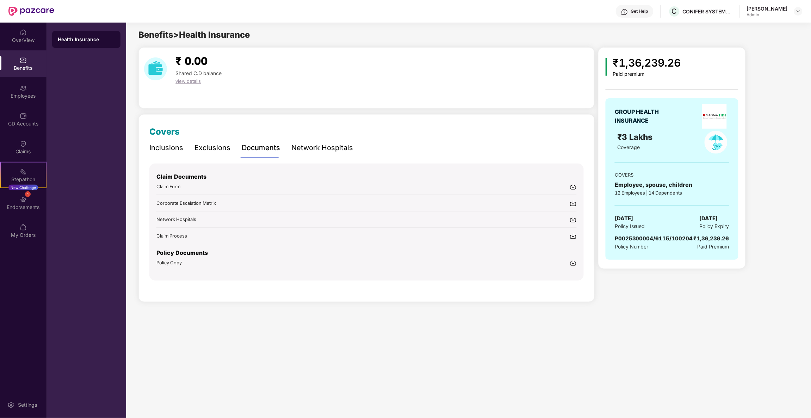 The width and height of the screenshot is (811, 418). Describe the element at coordinates (674, 11) in the screenshot. I see `span: C` at that location.